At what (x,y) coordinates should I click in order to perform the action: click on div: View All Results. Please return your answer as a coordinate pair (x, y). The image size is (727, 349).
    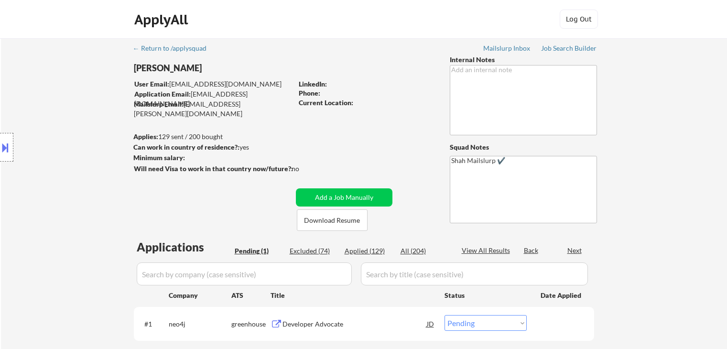
    Looking at the image, I should click on (487, 250).